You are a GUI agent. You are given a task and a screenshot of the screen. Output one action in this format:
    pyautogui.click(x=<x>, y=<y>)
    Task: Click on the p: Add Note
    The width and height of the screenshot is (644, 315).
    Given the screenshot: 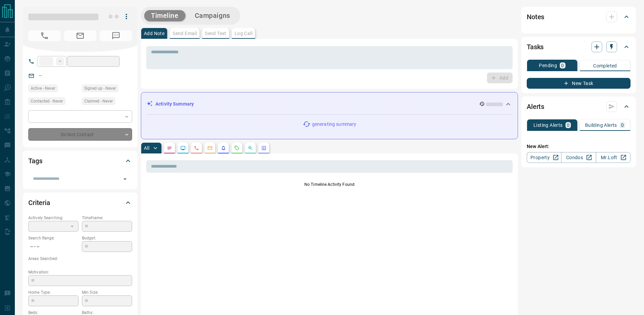 What is the action you would take?
    pyautogui.click(x=154, y=34)
    